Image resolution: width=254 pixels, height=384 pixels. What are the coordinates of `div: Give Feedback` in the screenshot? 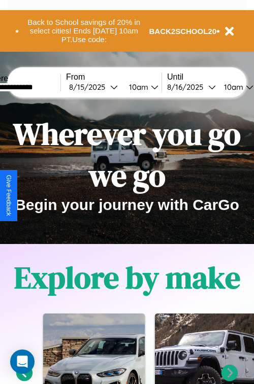 It's located at (9, 195).